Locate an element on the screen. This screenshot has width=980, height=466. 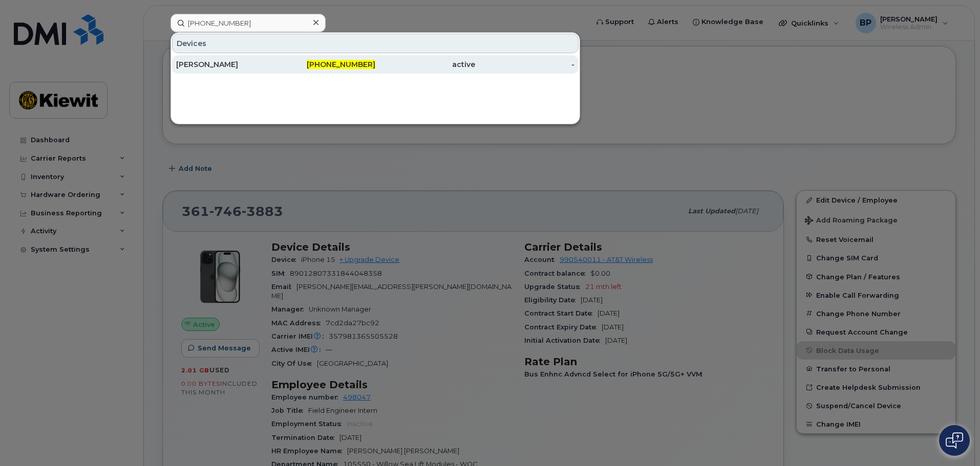
input: Find something... is located at coordinates (247, 23).